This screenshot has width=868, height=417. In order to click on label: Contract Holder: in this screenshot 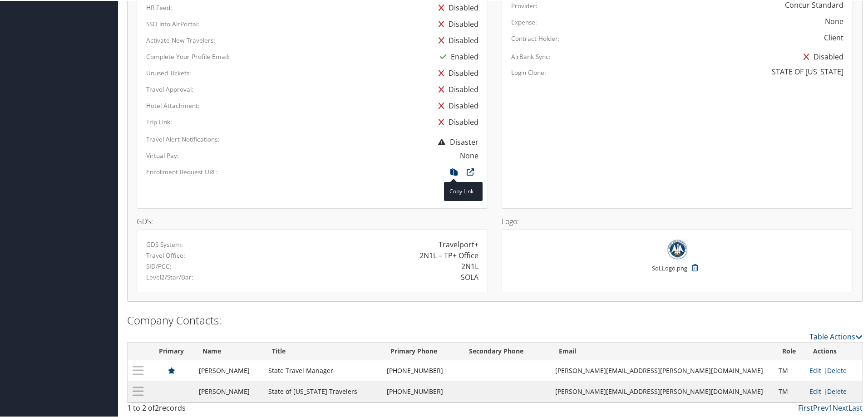, I will do `click(536, 38)`.